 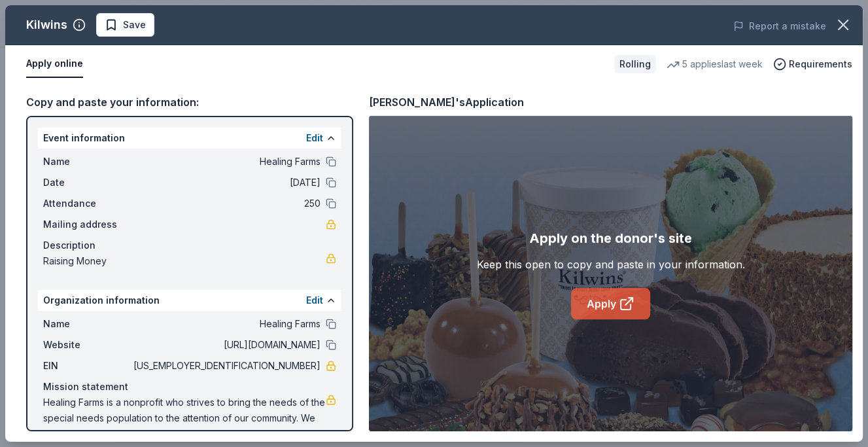 I want to click on div: Rolling, so click(x=635, y=64).